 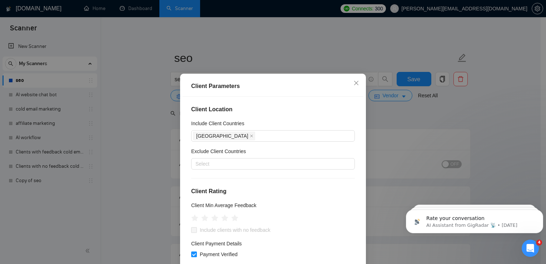 I want to click on span: United States, so click(x=224, y=136).